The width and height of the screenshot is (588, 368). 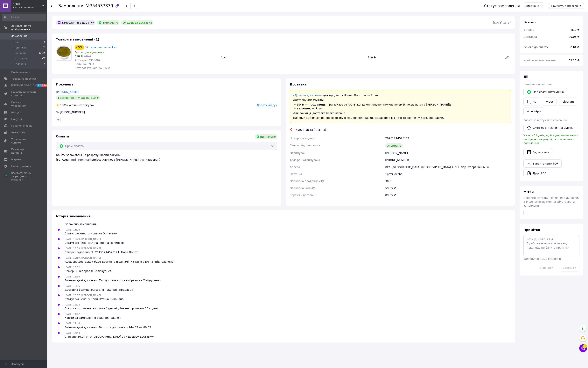 What do you see at coordinates (534, 111) in the screenshot?
I see `a: WhatsApp` at bounding box center [534, 111].